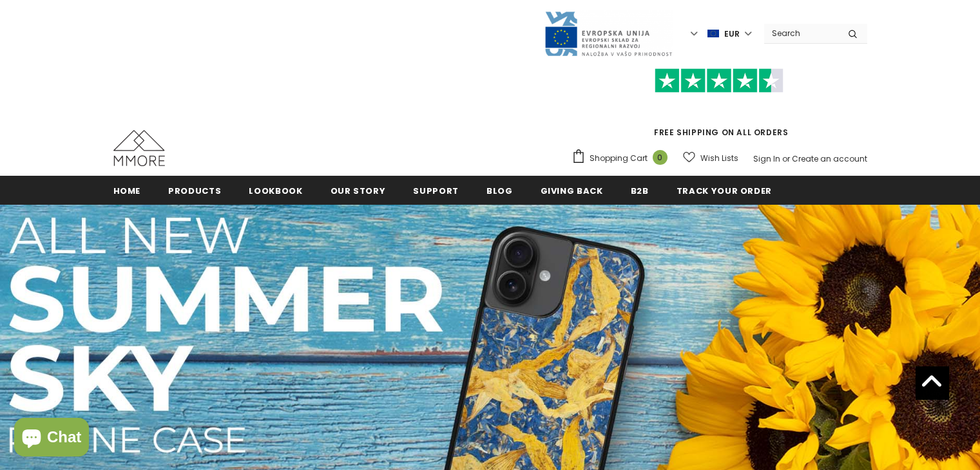  I want to click on span: EUR, so click(732, 34).